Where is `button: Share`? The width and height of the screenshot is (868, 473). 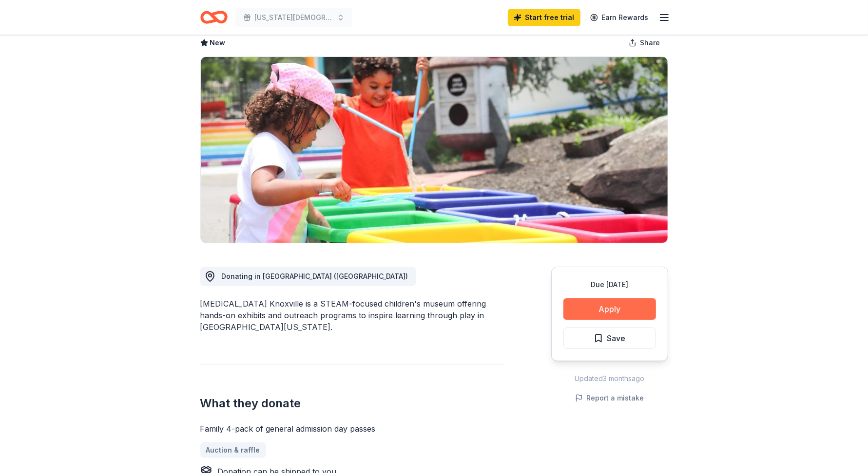 button: Share is located at coordinates (644, 43).